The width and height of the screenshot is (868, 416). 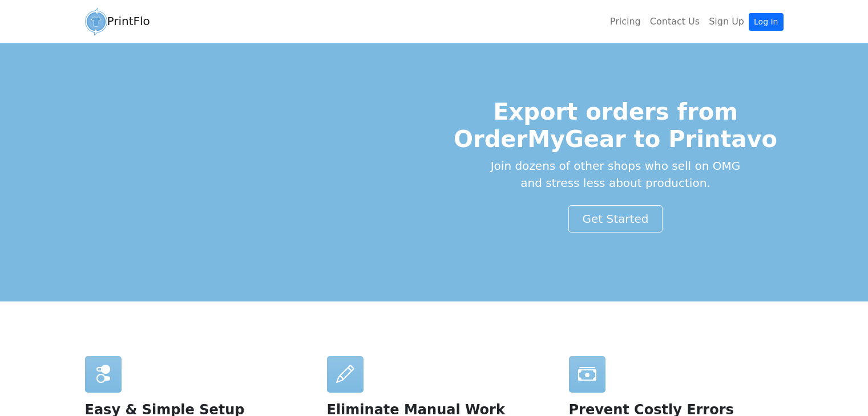 I want to click on a: Contact Us, so click(x=674, y=22).